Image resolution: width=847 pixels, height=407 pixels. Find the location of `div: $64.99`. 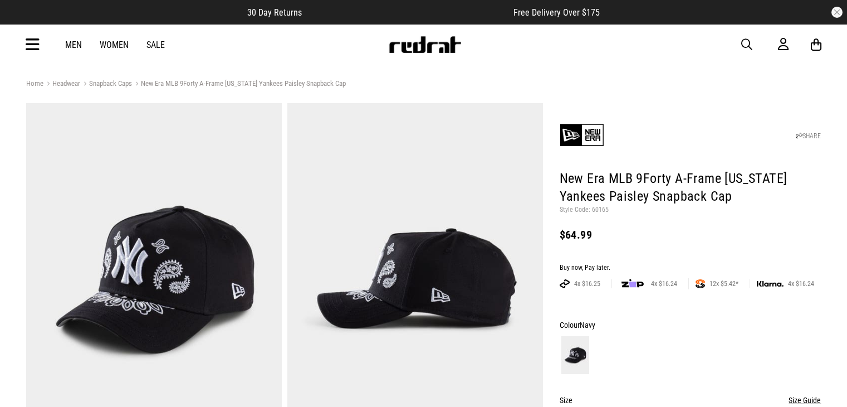

div: $64.99 is located at coordinates (691, 235).